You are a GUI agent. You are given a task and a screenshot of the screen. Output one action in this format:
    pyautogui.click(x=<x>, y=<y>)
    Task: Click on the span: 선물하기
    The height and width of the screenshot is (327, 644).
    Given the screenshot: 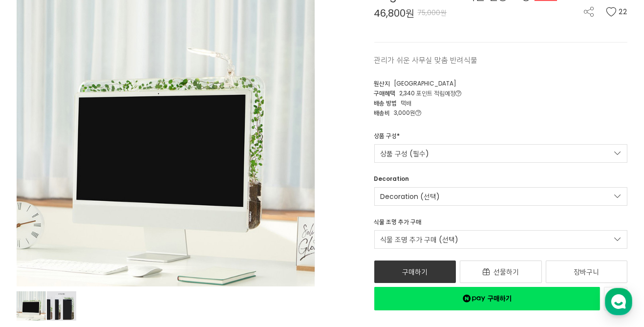 What is the action you would take?
    pyautogui.click(x=506, y=272)
    